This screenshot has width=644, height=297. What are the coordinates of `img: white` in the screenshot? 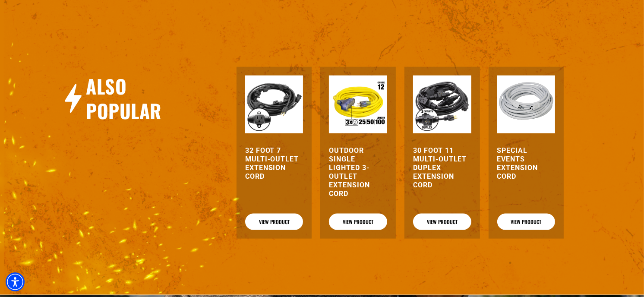 It's located at (526, 105).